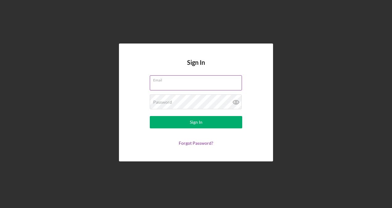  What do you see at coordinates (197, 79) in the screenshot?
I see `label: Email` at bounding box center [197, 79].